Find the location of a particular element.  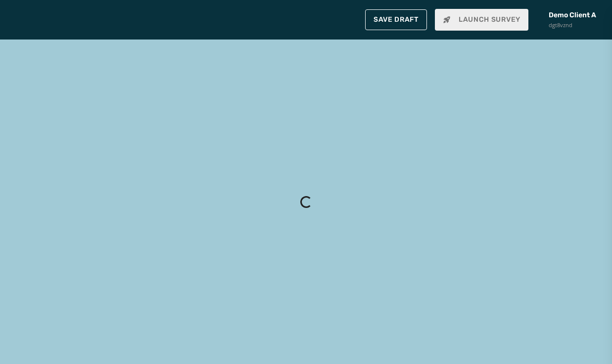

body: Rich Text Area is located at coordinates (165, 14).